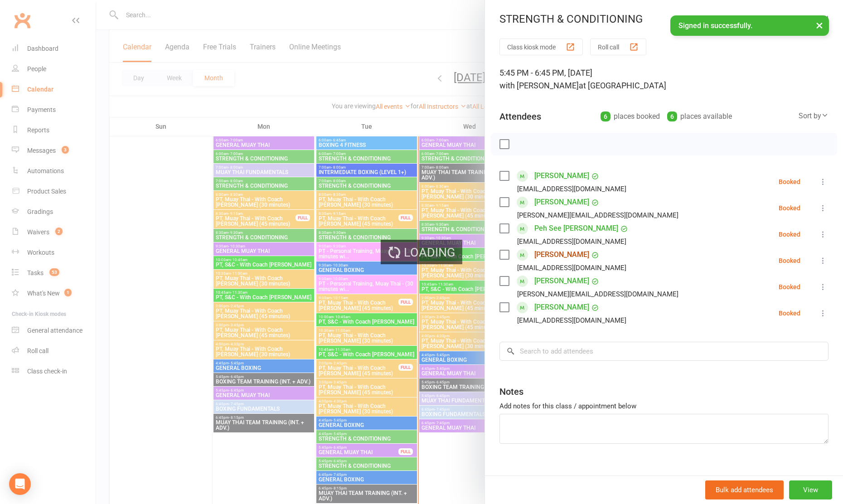  I want to click on div: STRENGTH & CONDITIONING, so click(664, 19).